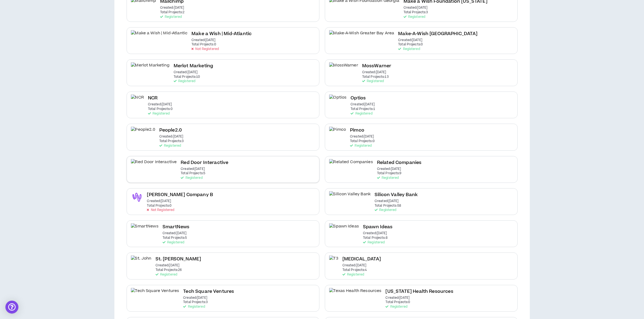 The height and width of the screenshot is (319, 644). What do you see at coordinates (170, 130) in the screenshot?
I see `h2: People2.0` at bounding box center [170, 130].